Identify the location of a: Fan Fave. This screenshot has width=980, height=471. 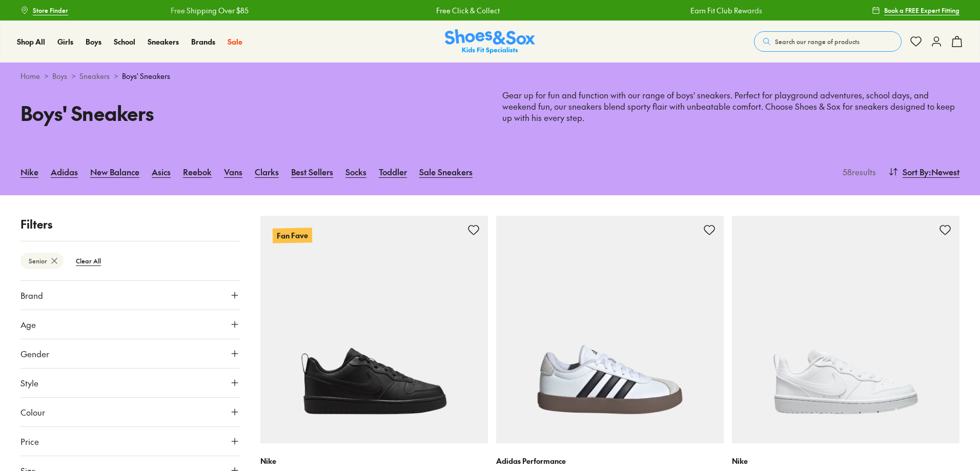
(374, 330).